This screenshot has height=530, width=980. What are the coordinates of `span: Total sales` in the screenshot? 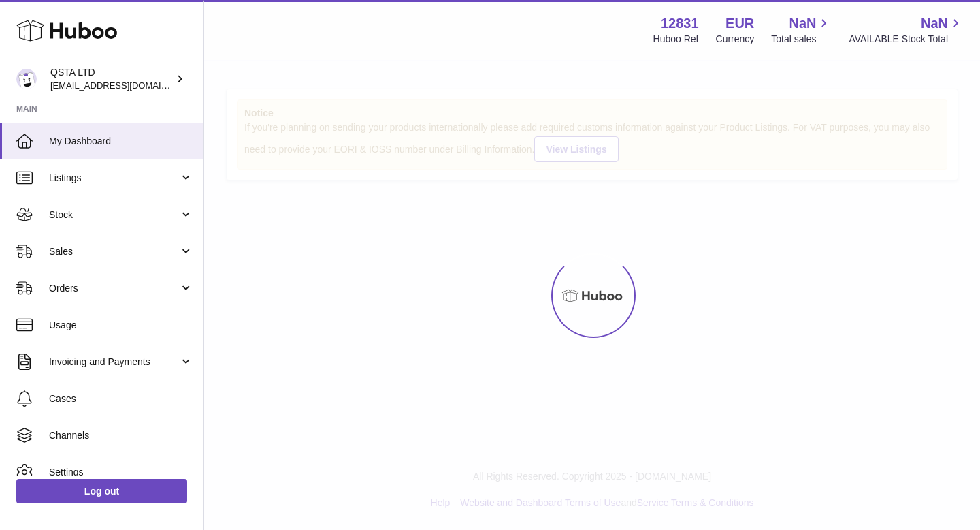 It's located at (802, 38).